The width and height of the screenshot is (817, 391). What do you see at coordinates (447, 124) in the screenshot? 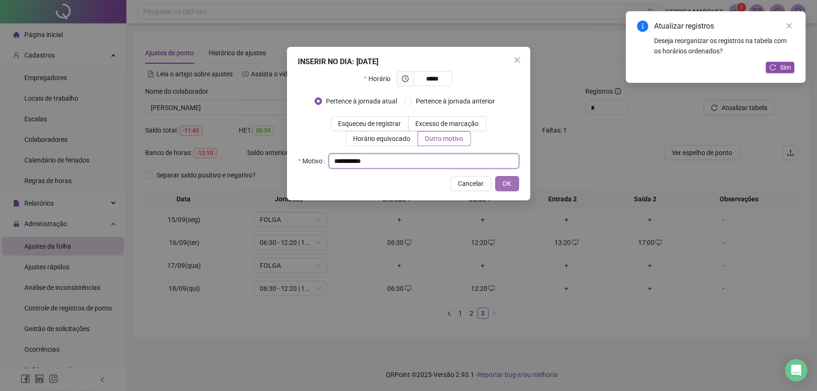
I see `span: Excesso de marcação` at bounding box center [447, 124].